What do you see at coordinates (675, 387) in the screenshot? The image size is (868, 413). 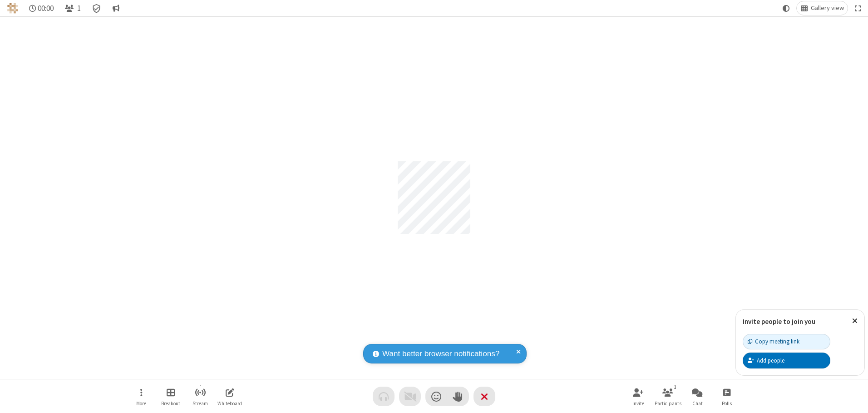 I see `div: 1` at bounding box center [675, 387].